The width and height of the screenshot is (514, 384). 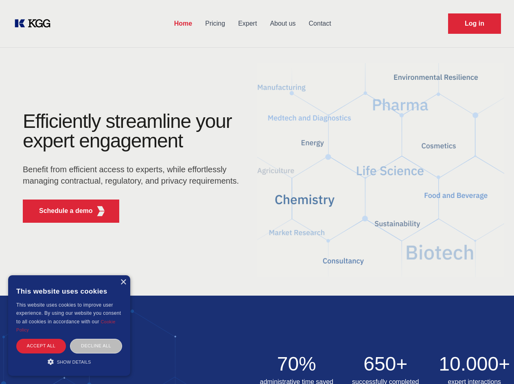 I want to click on h2: 650+, so click(x=385, y=364).